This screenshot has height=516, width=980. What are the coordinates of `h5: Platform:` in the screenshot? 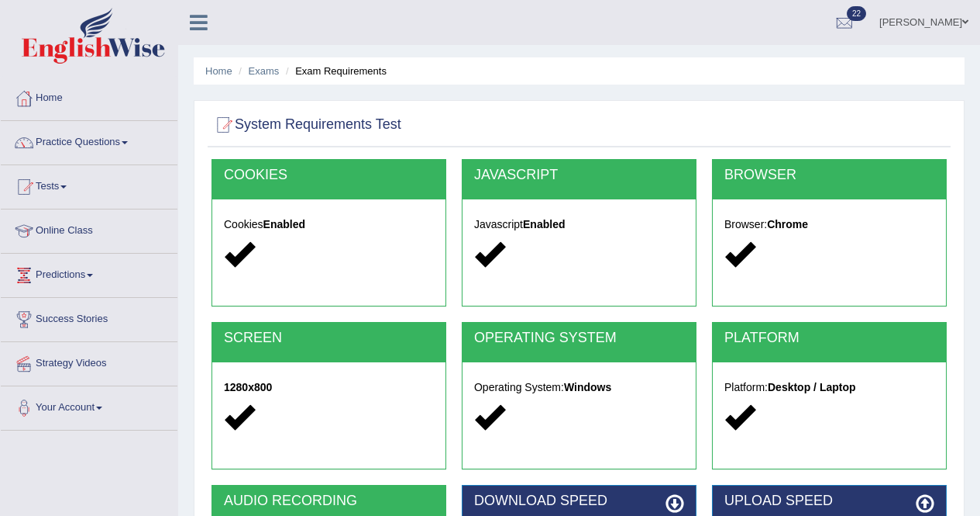 It's located at (830, 387).